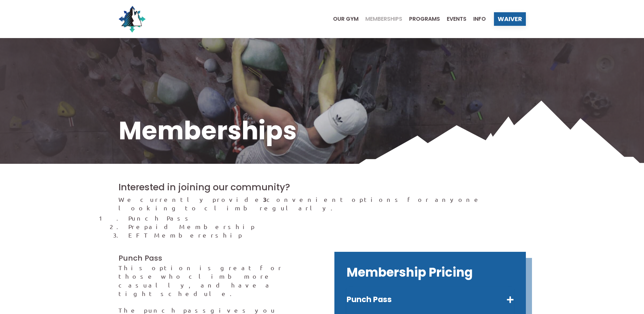 This screenshot has height=314, width=644. Describe the element at coordinates (327, 235) in the screenshot. I see `li: EFT Memberership` at that location.